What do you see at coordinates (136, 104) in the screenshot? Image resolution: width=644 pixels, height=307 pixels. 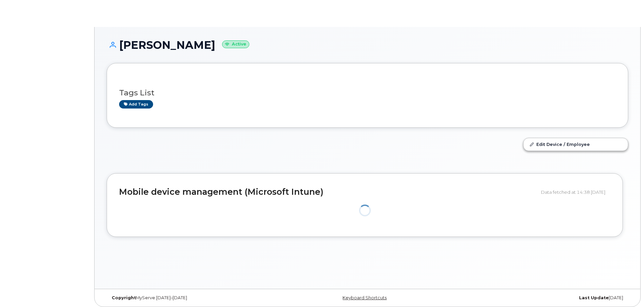 I see `a: Add tags` at bounding box center [136, 104].